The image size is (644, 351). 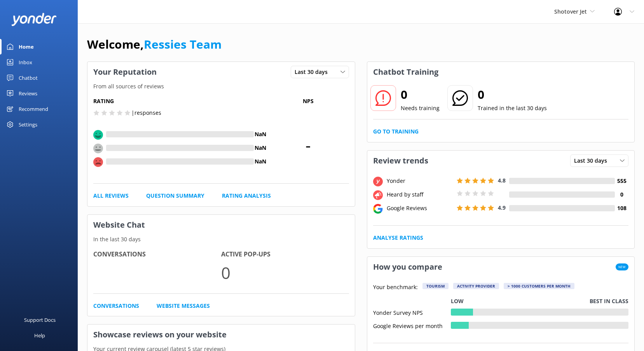 I want to click on h3: Review trends, so click(x=401, y=161).